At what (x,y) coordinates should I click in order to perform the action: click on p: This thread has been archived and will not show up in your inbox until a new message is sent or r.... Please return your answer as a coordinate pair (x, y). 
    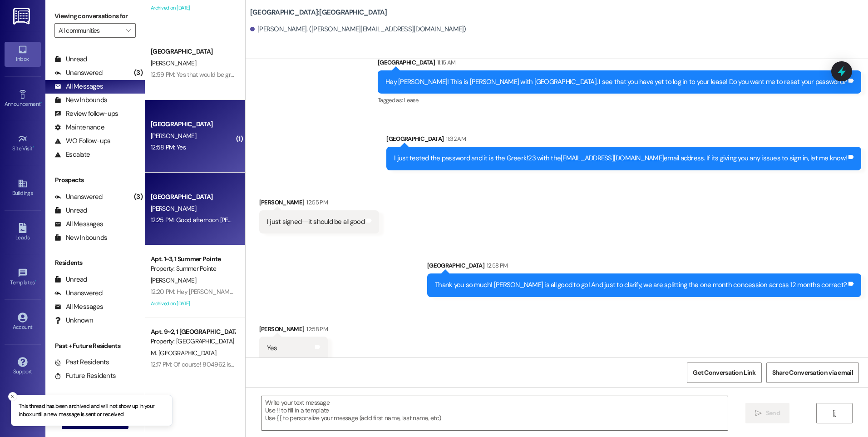
    Looking at the image, I should click on (92, 410).